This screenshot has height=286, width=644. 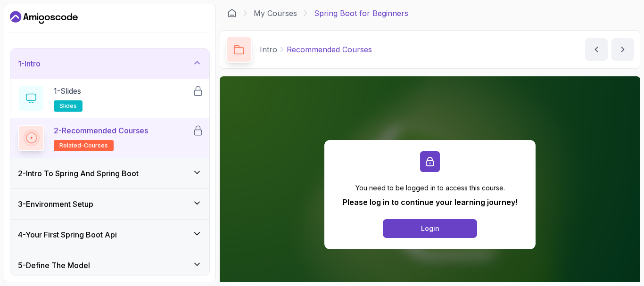 I want to click on button: previous content, so click(x=596, y=49).